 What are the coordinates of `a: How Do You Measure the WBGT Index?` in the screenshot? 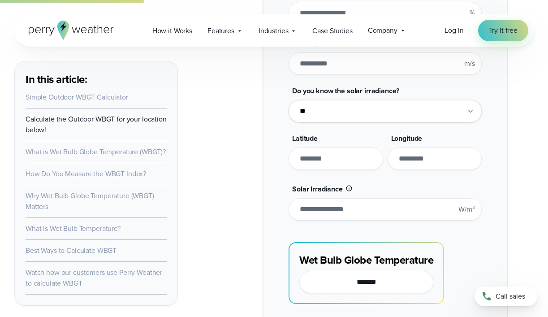 It's located at (86, 173).